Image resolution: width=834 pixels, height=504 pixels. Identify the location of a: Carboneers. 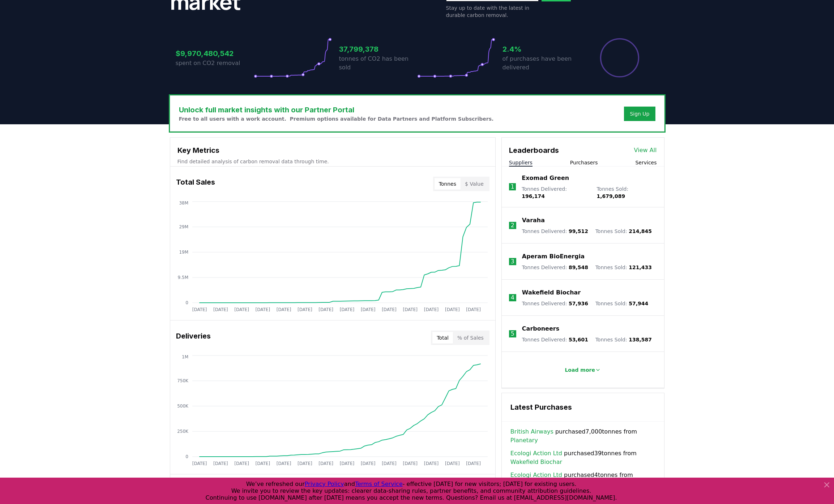
(541, 329).